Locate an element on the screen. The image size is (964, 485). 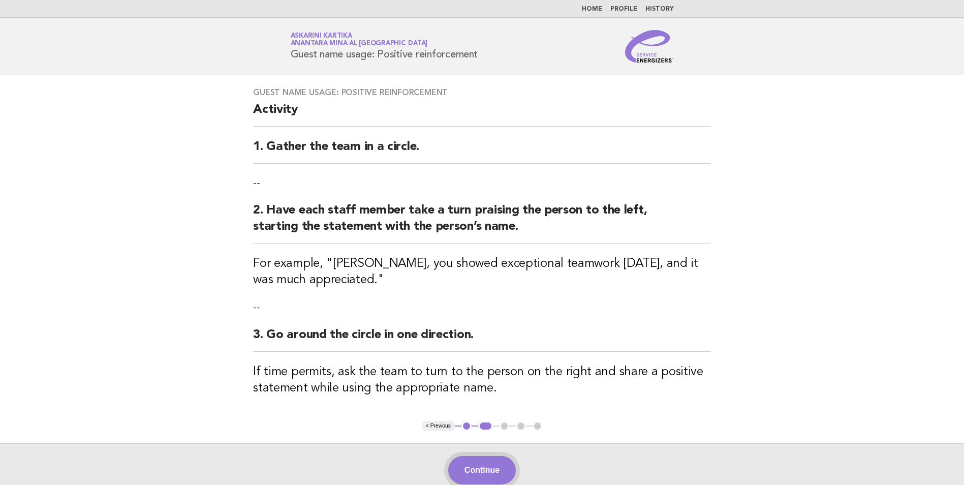
button: 1 is located at coordinates (466, 426).